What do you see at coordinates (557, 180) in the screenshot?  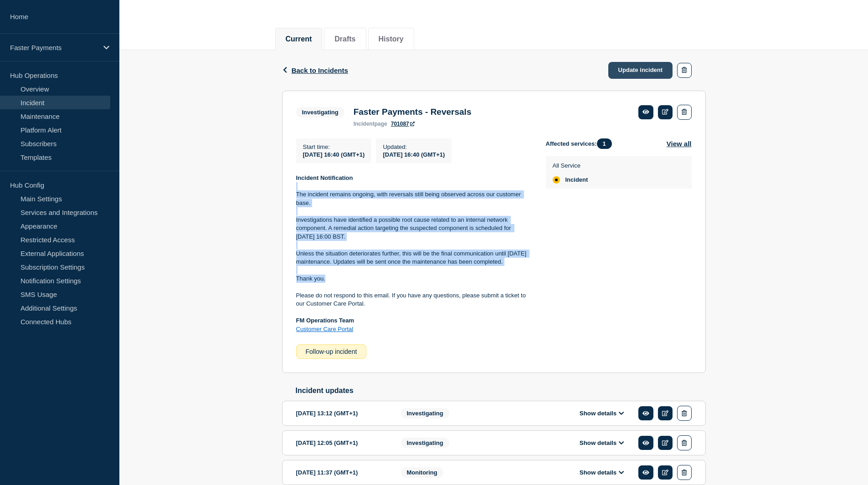 I see `div: affected` at bounding box center [557, 180].